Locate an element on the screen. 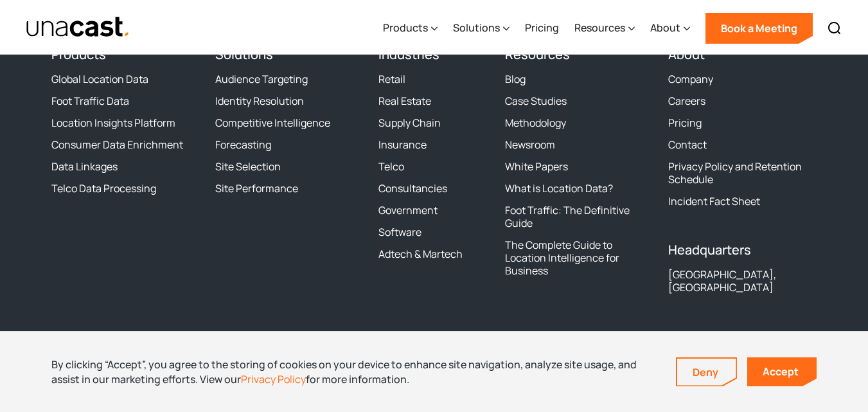 The width and height of the screenshot is (868, 412). a: Foot Traffic Data is located at coordinates (90, 101).